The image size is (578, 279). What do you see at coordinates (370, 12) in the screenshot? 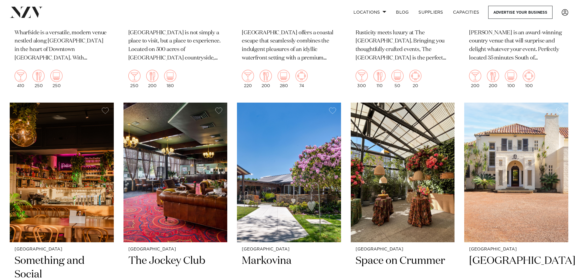
I see `a: Locations` at bounding box center [370, 12].